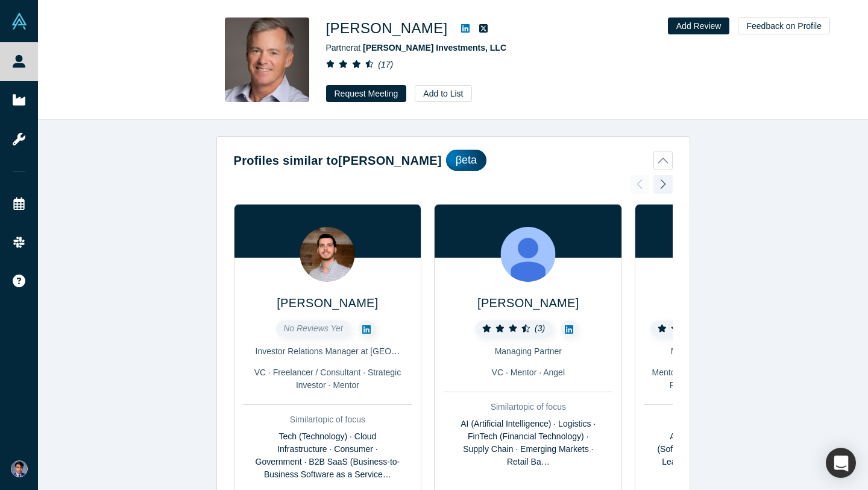 This screenshot has height=490, width=868. Describe the element at coordinates (267, 59) in the screenshot. I see `img: Steve King's Profile Image` at that location.